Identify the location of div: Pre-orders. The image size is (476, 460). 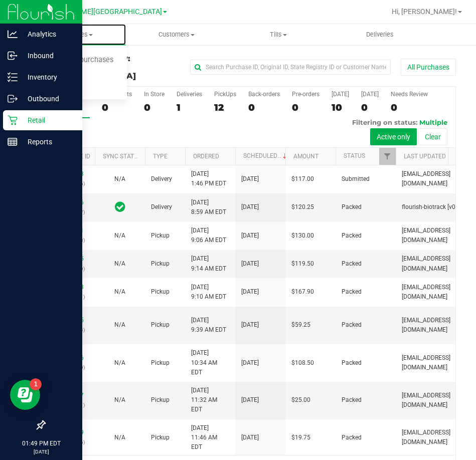
(306, 94).